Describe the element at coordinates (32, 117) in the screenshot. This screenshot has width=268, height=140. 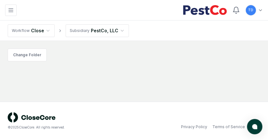
I see `img: logo` at that location.